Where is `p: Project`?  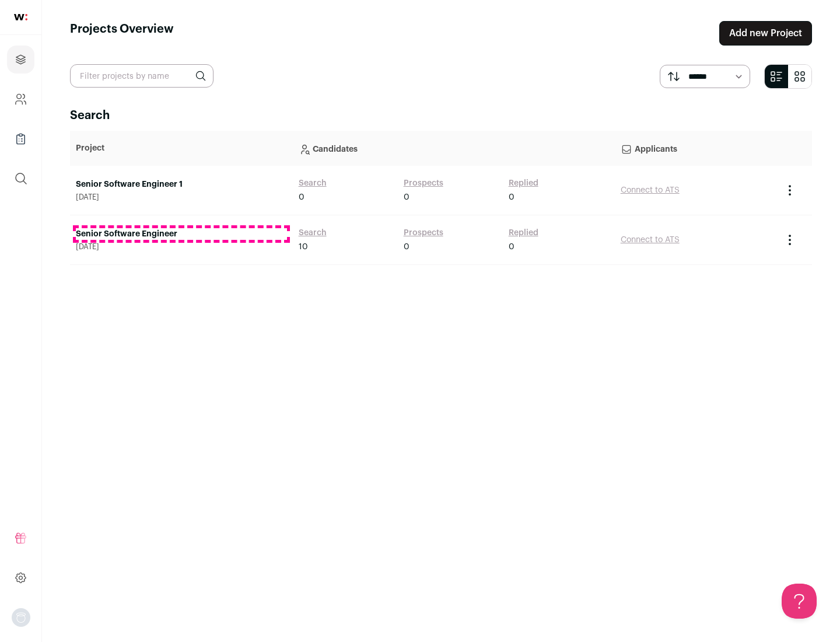 p: Project is located at coordinates (181, 148).